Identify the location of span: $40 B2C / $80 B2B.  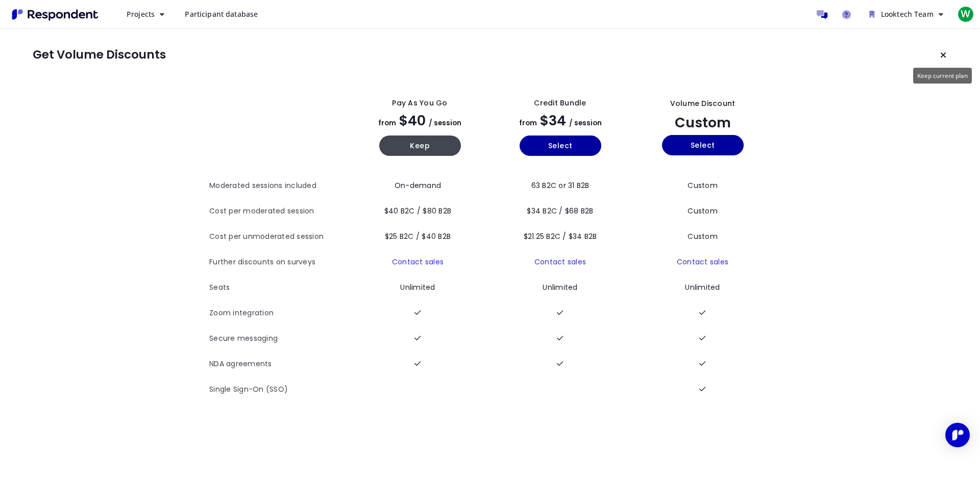
(417, 211).